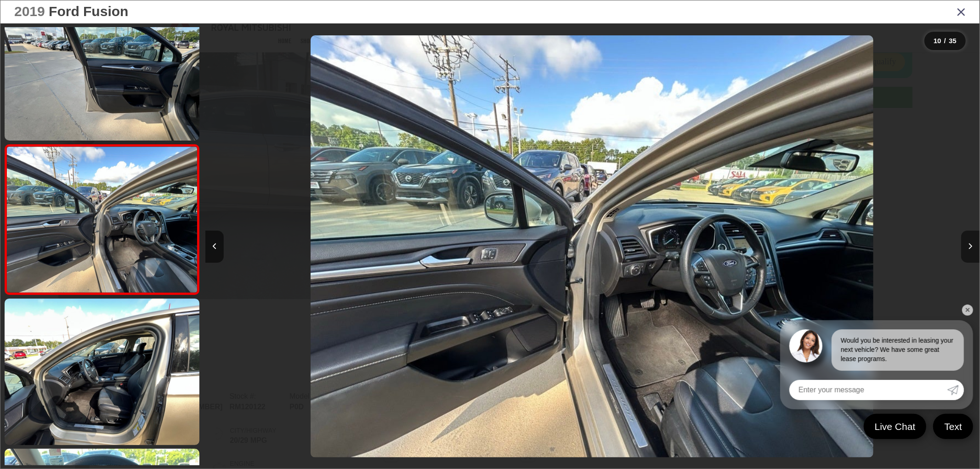 This screenshot has width=980, height=469. I want to click on span: 10, so click(937, 40).